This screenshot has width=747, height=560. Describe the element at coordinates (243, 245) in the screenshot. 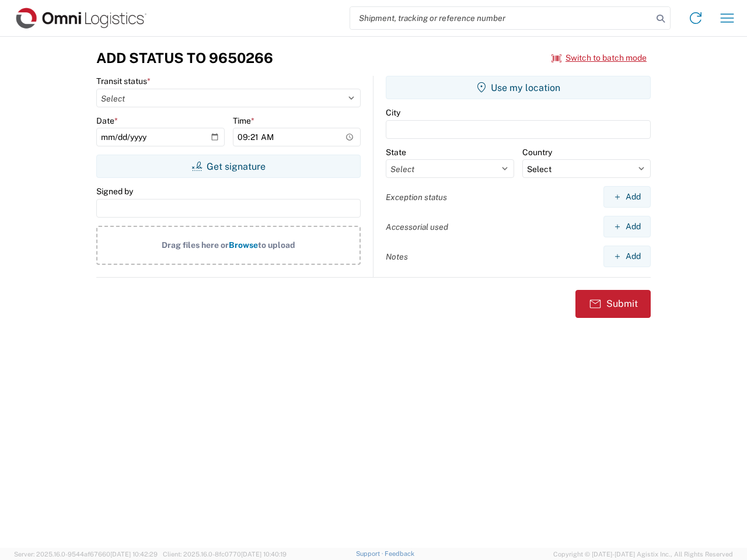

I see `span: Browse` at that location.